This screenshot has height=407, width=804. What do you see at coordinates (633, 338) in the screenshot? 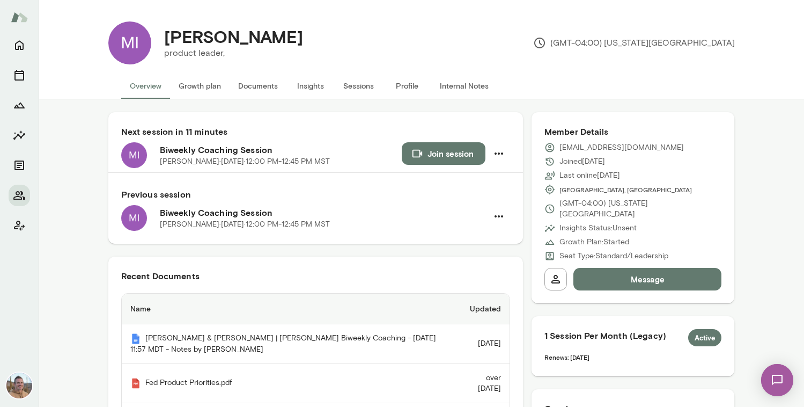
I see `h6: 1 Session Per Month (Legacy)` at bounding box center [633, 338].